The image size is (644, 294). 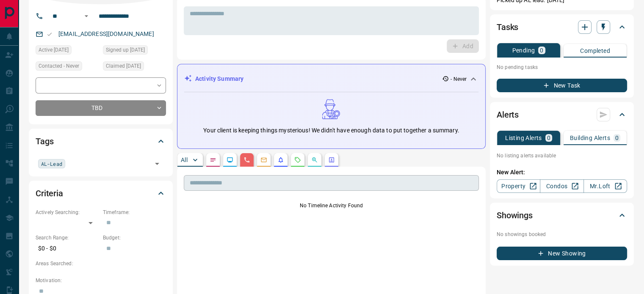 I want to click on p: Completed, so click(x=595, y=51).